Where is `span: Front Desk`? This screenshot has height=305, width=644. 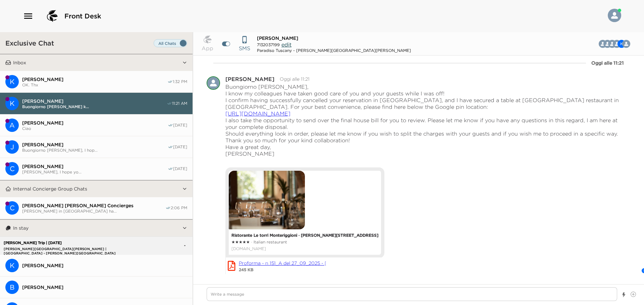
span: Front Desk is located at coordinates (83, 16).